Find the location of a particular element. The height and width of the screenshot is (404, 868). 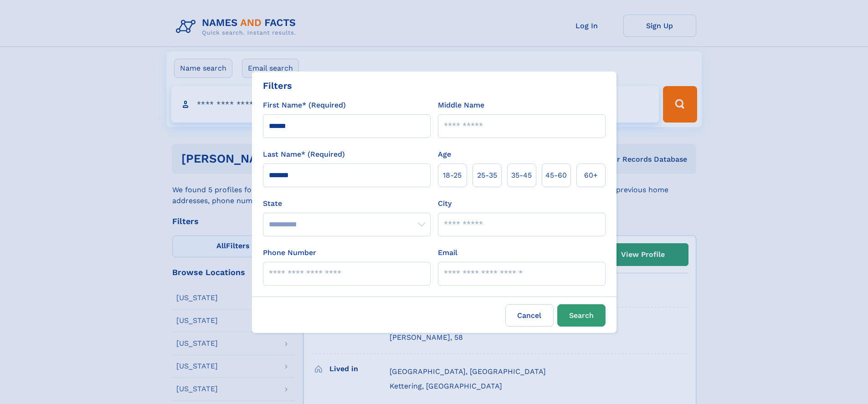

span: 35‑45 is located at coordinates (521, 175).